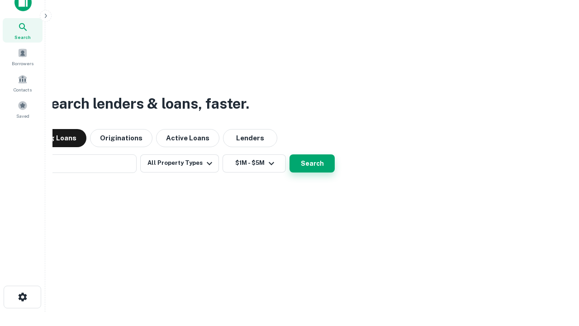 The image size is (579, 326). Describe the element at coordinates (254, 163) in the screenshot. I see `button: $1M - $5M` at that location.